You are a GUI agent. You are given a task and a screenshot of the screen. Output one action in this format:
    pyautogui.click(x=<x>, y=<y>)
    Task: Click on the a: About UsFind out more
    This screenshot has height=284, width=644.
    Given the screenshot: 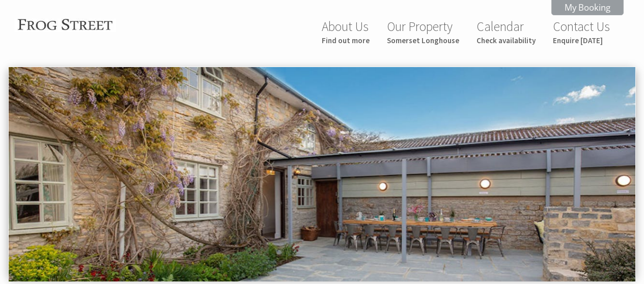 What is the action you would take?
    pyautogui.click(x=346, y=32)
    